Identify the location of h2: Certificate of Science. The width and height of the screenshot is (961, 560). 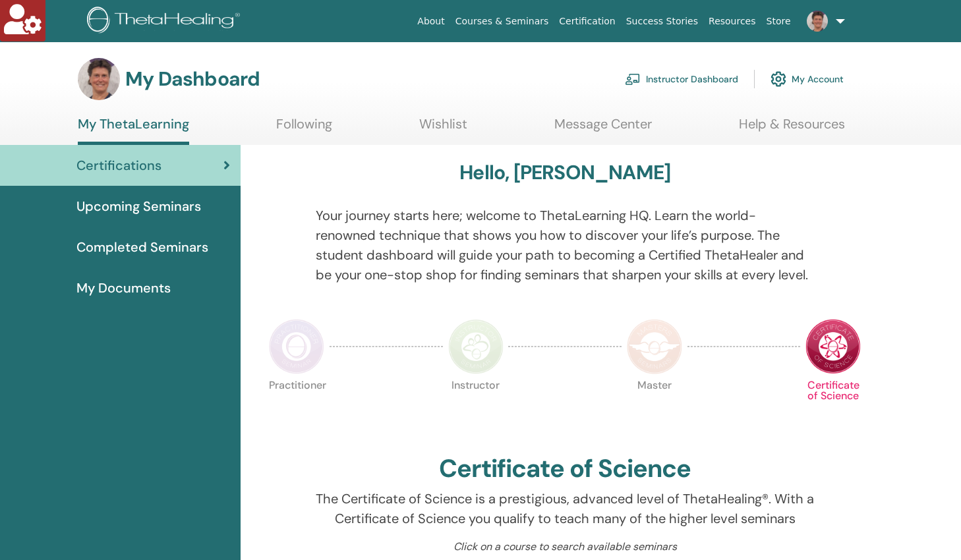
(565, 469).